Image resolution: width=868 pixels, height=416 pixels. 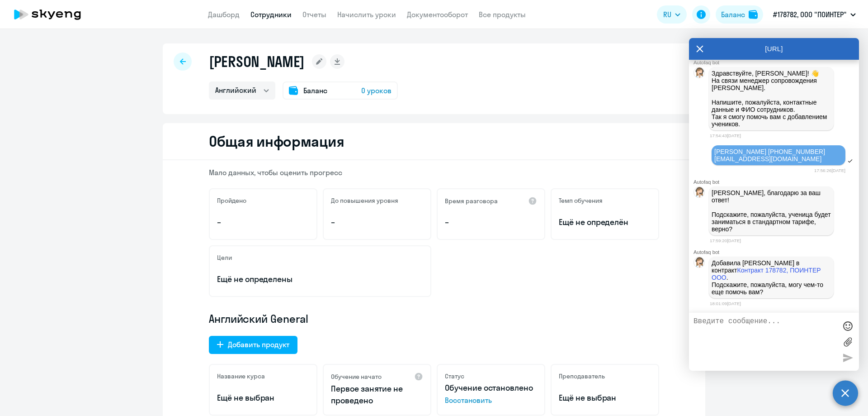 What do you see at coordinates (364, 201) in the screenshot?
I see `h5: До повышения уровня` at bounding box center [364, 201].